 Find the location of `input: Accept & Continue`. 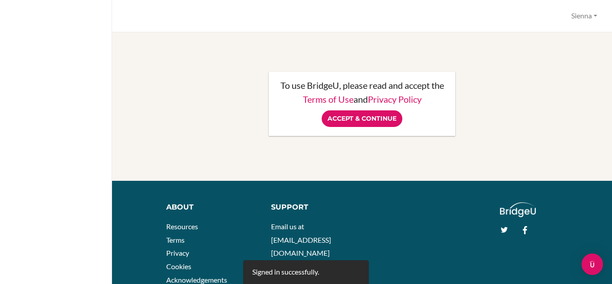

input: Accept & Continue is located at coordinates (362, 118).